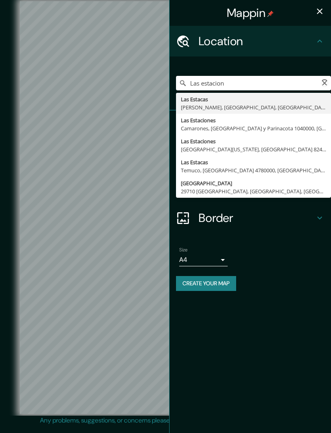  What do you see at coordinates (204, 260) in the screenshot?
I see `div: A4` at bounding box center [204, 260].